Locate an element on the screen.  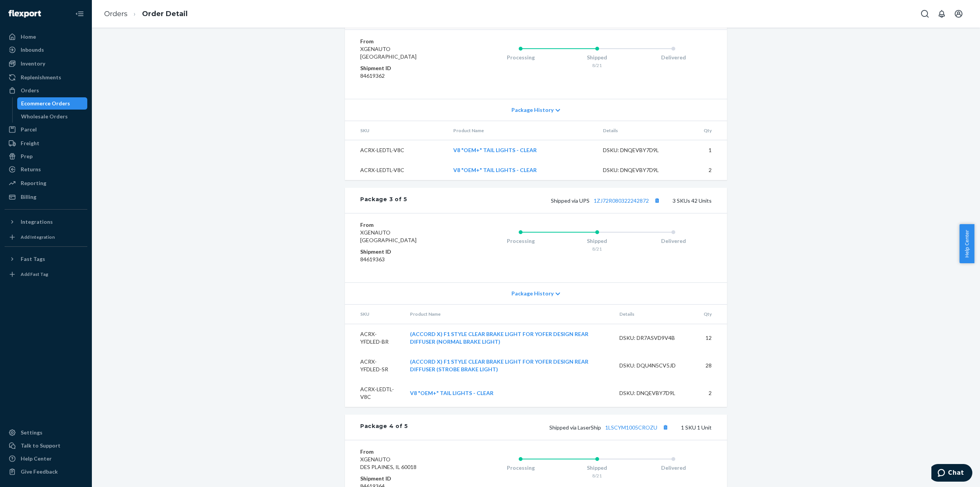
div: Help Center is located at coordinates (36, 459).